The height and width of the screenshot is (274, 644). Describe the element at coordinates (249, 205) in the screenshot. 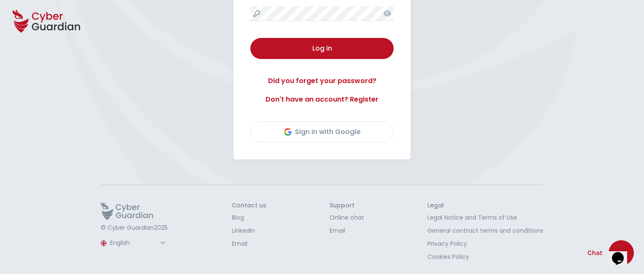

I see `h3: Contact us` at that location.